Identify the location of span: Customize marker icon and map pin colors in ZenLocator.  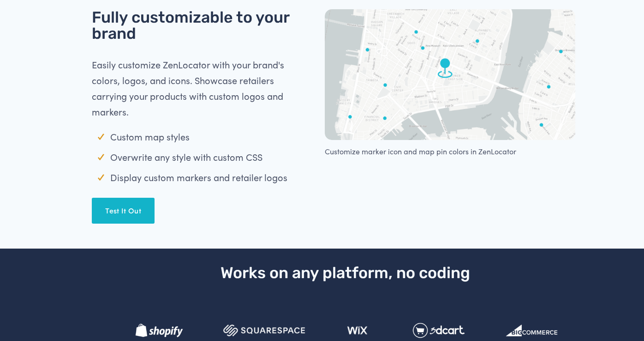
(421, 151).